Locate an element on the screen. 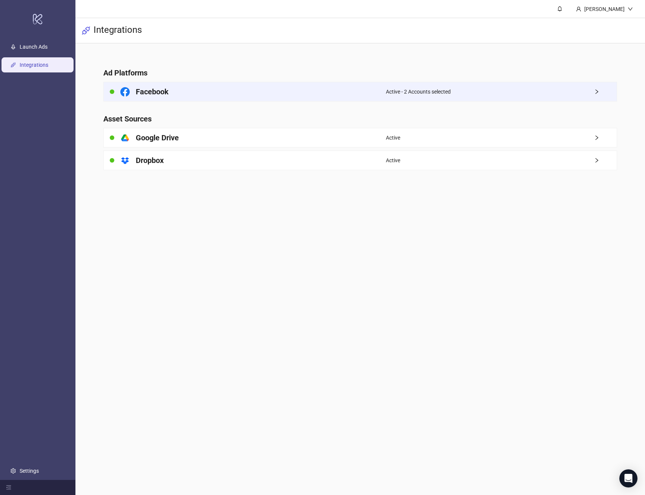 This screenshot has height=495, width=645. h3: Integrations is located at coordinates (118, 31).